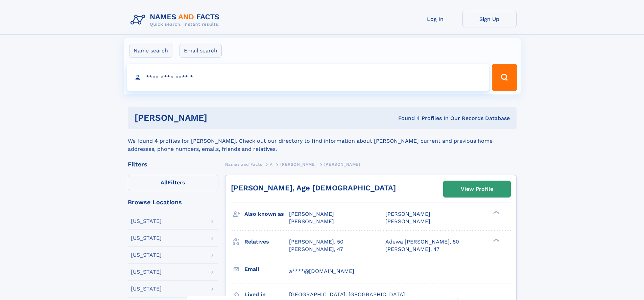 Image resolution: width=644 pixels, height=300 pixels. What do you see at coordinates (308, 77) in the screenshot?
I see `input: search input` at bounding box center [308, 77].